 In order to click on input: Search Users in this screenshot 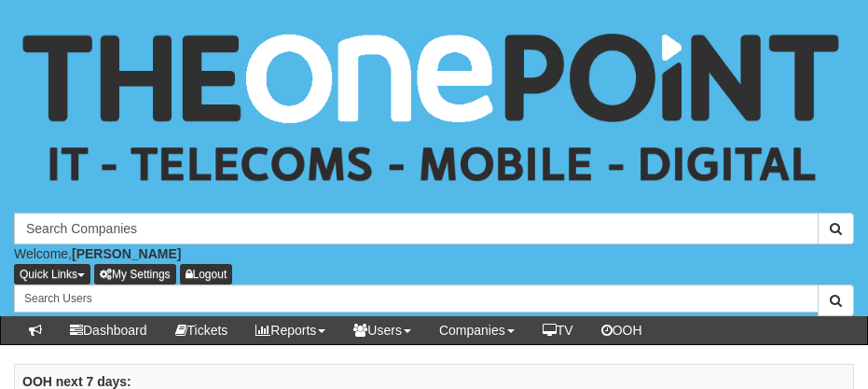, I will do `click(415, 298)`.